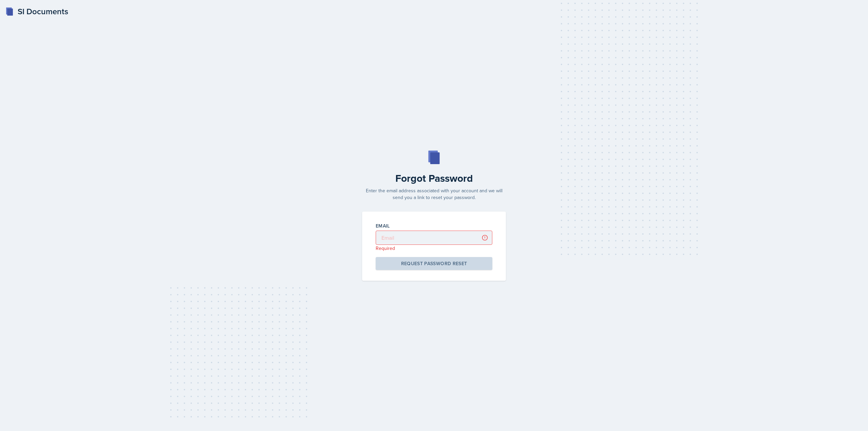 The height and width of the screenshot is (431, 868). Describe the element at coordinates (383, 226) in the screenshot. I see `label: Email` at that location.